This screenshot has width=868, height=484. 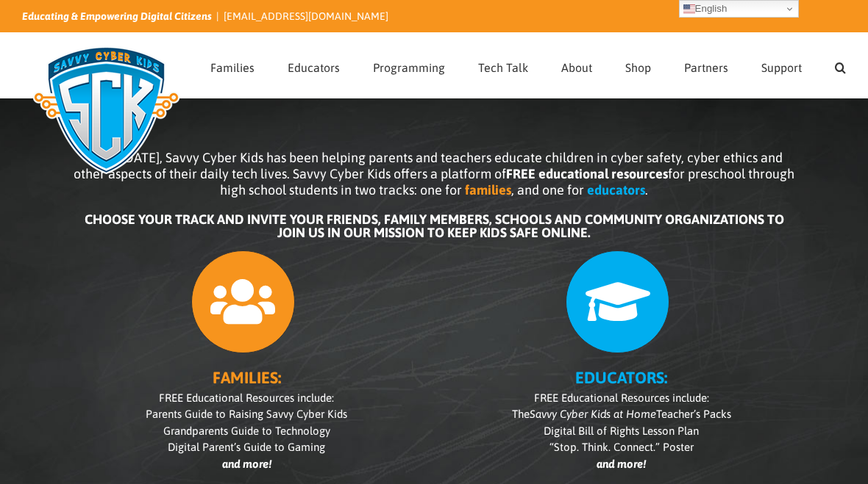 I want to click on span: Partners, so click(x=706, y=68).